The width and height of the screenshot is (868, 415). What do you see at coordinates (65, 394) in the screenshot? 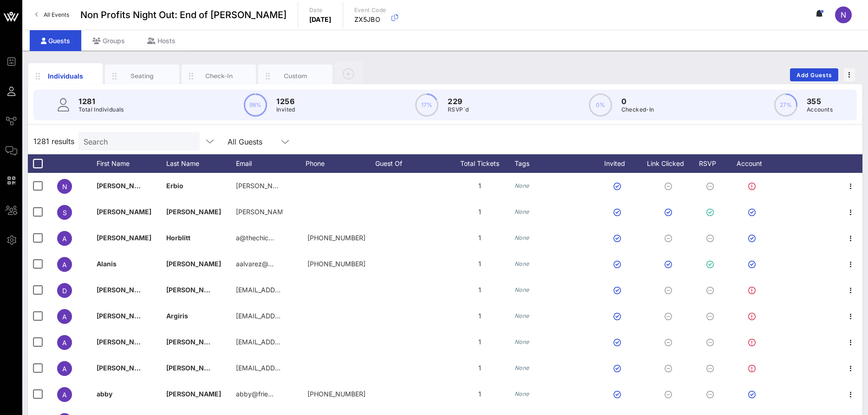
I see `span: a` at bounding box center [65, 394].